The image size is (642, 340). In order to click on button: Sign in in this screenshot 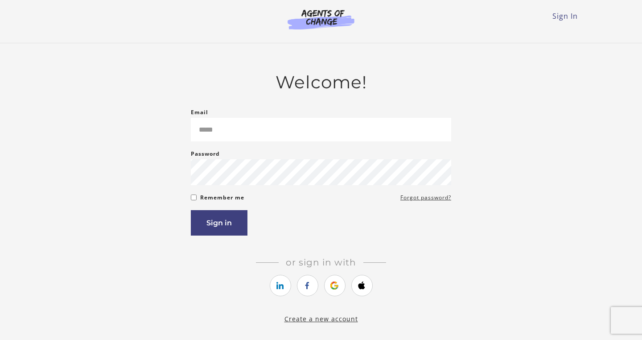, I will do `click(219, 223)`.